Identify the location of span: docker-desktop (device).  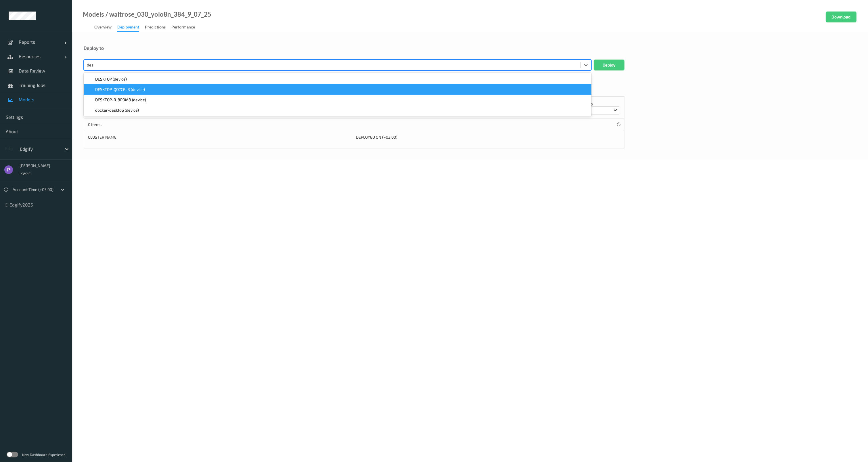
(117, 111).